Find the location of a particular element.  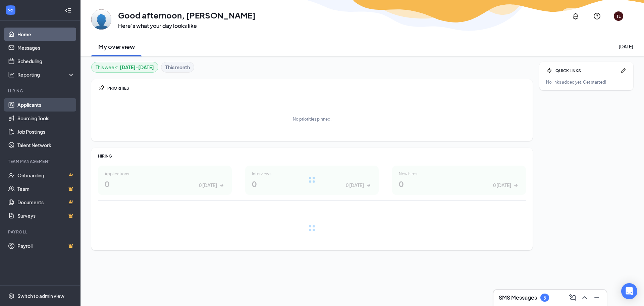

a: OnboardingCrown is located at coordinates (46, 175).